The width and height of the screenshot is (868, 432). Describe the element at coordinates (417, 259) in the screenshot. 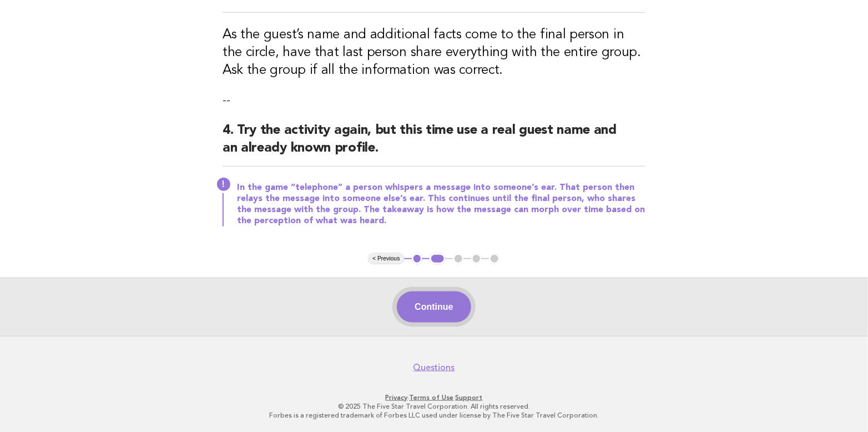

I see `button: 1` at that location.